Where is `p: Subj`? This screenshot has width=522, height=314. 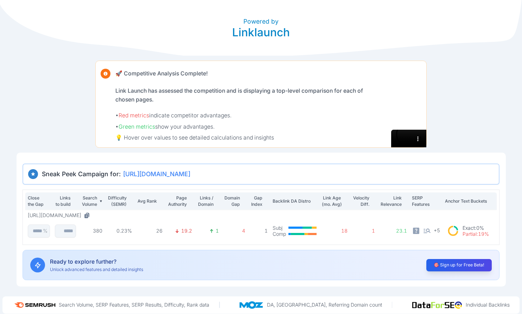
p: Subj is located at coordinates (279, 228).